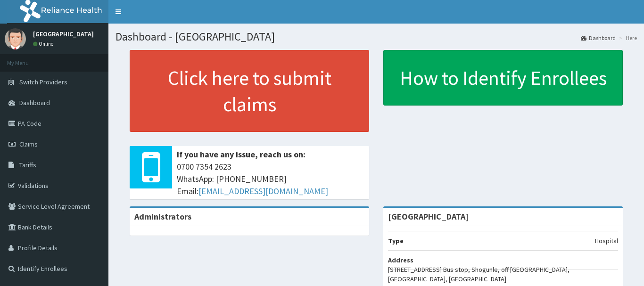 This screenshot has height=286, width=644. Describe the element at coordinates (249, 91) in the screenshot. I see `a: Click here to submit claims` at that location.